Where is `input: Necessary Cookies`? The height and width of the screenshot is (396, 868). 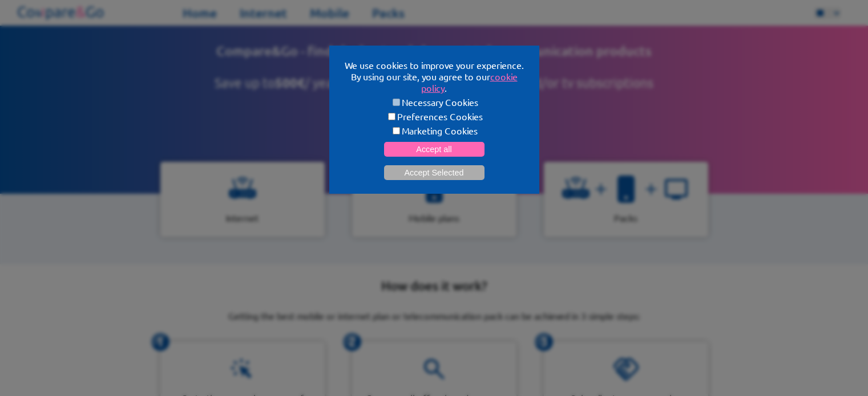 input: Necessary Cookies is located at coordinates (396, 102).